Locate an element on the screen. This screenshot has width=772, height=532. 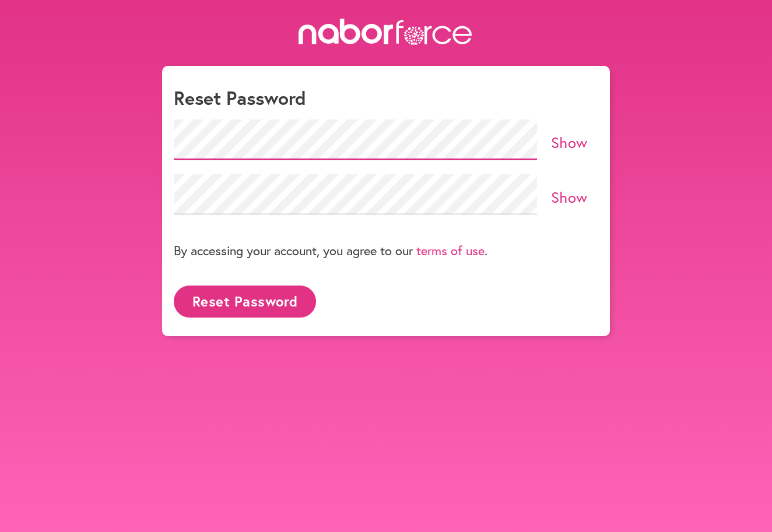
a: terms of use is located at coordinates (450, 250).